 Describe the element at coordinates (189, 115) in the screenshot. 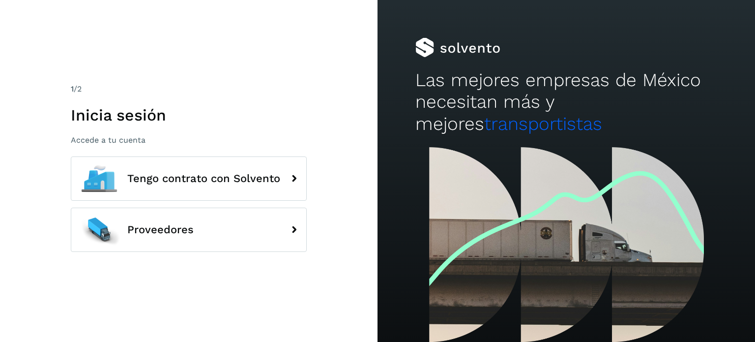

I see `h1: Inicia sesión` at that location.